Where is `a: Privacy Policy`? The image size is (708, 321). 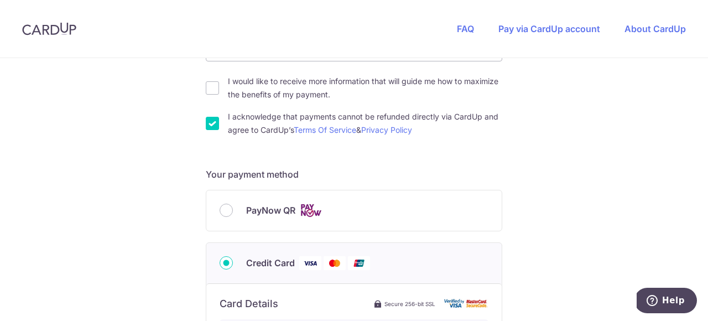 a: Privacy Policy is located at coordinates (386, 129).